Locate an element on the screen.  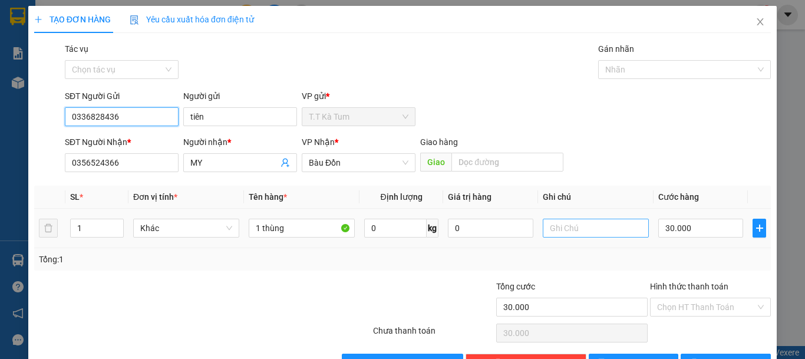
span: close is located at coordinates (760, 22).